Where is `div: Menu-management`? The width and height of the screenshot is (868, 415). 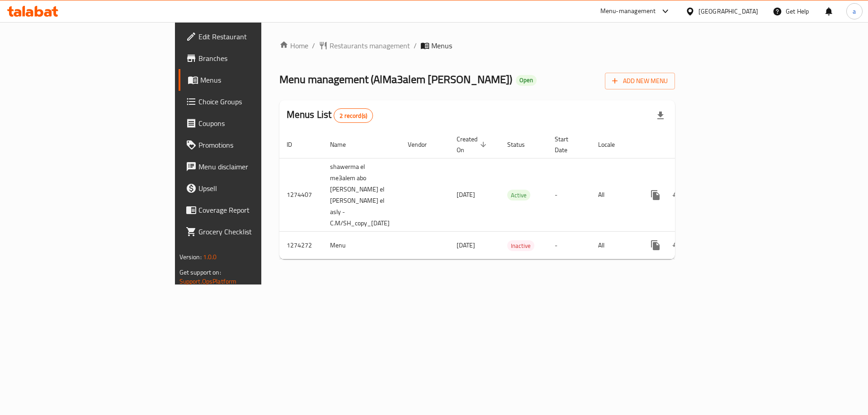
div: Menu-management is located at coordinates (627, 11).